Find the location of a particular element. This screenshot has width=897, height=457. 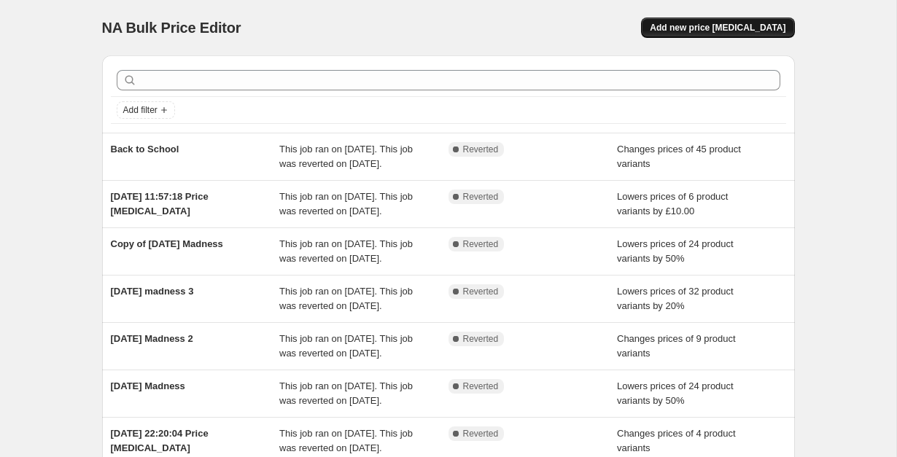

button: Add filter is located at coordinates (146, 110).